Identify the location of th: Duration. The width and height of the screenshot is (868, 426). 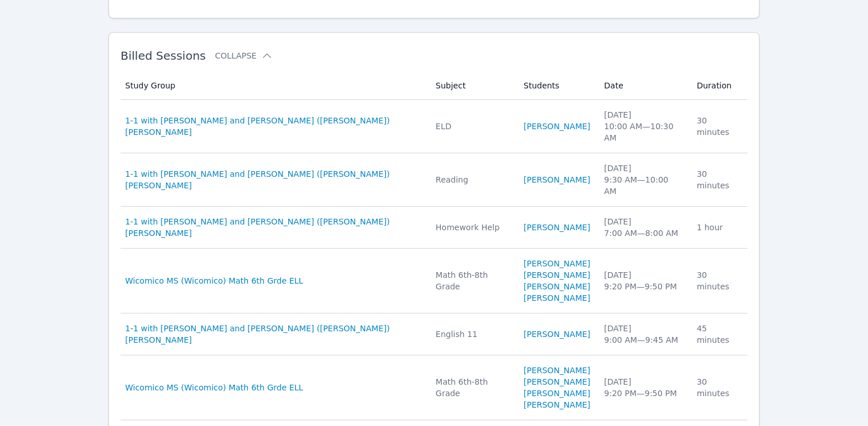
(719, 86).